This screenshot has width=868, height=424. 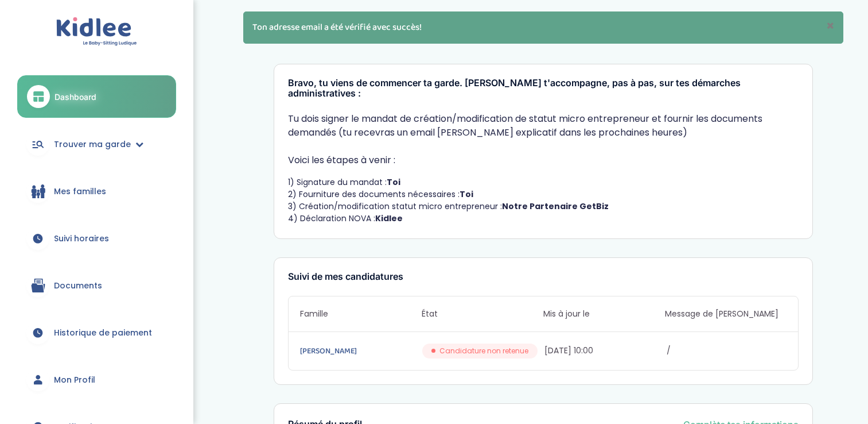 What do you see at coordinates (543, 27) in the screenshot?
I see `p: Ton adresse email a été vérifié avec succès!` at bounding box center [543, 27].